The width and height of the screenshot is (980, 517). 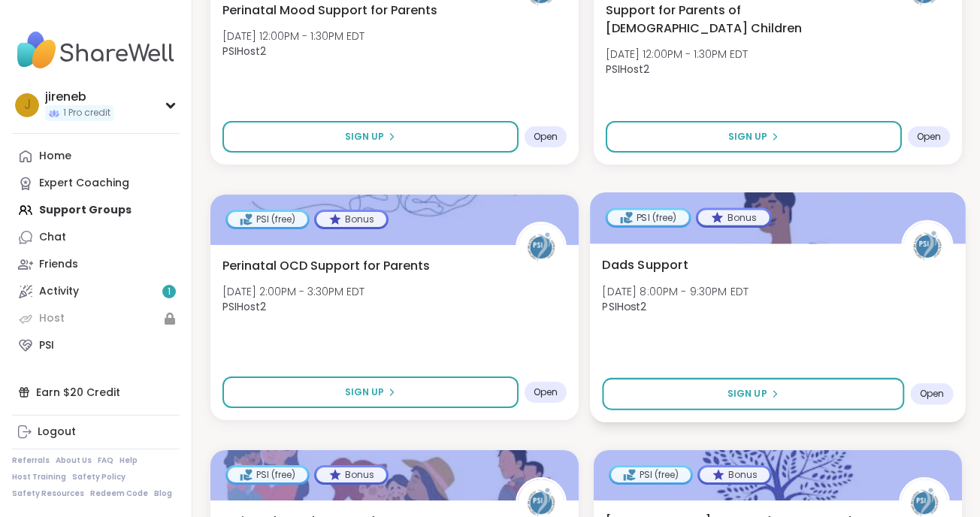 What do you see at coordinates (96, 157) in the screenshot?
I see `a: Home` at bounding box center [96, 157].